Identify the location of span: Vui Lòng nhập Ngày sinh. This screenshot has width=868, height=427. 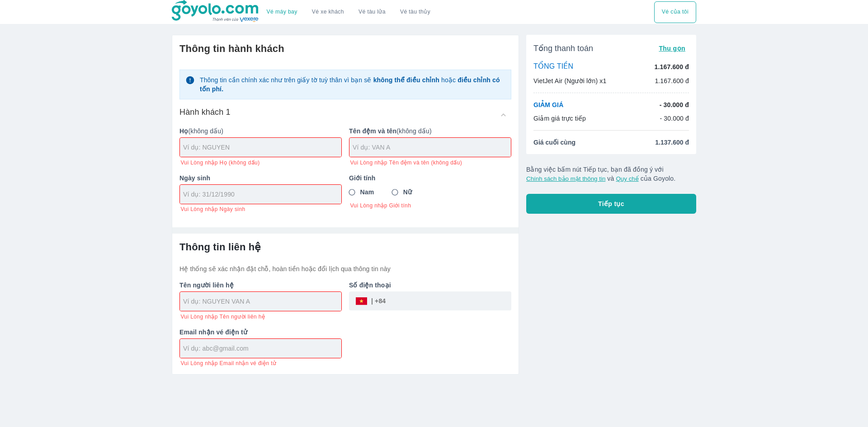
(213, 209).